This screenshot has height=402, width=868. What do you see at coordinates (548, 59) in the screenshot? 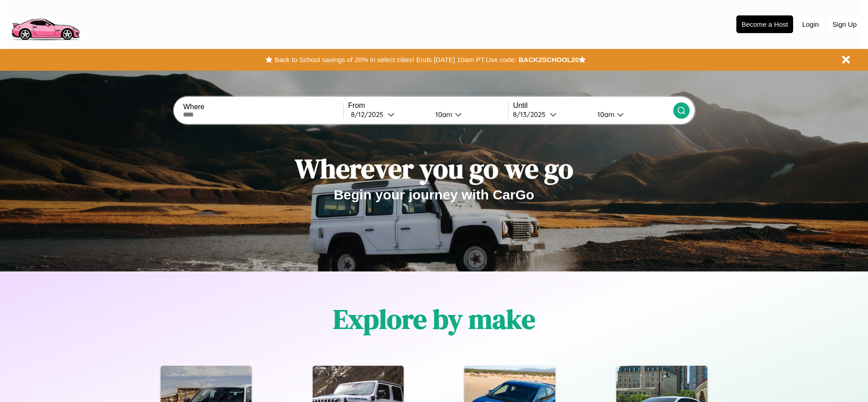
I see `b: BACK2SCHOOL20` at bounding box center [548, 59].